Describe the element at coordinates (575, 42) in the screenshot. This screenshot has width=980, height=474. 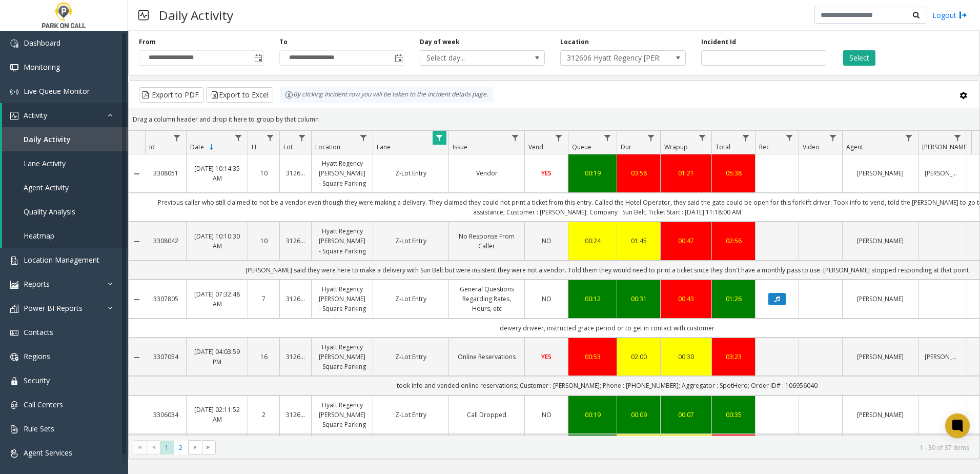
I see `label: Location` at that location.